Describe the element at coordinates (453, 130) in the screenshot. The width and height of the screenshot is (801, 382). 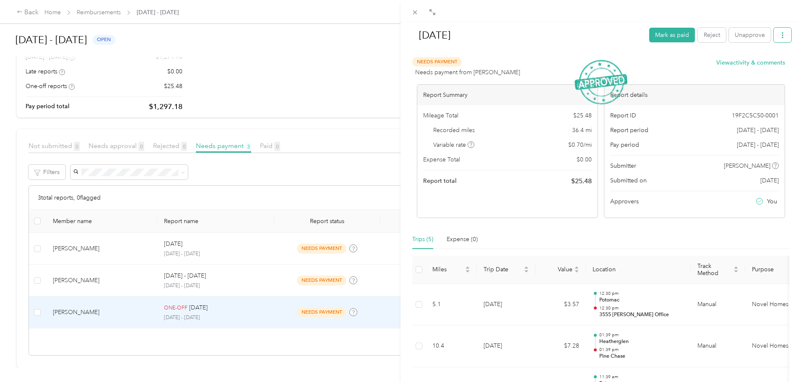
I see `span: Recorded miles` at that location.